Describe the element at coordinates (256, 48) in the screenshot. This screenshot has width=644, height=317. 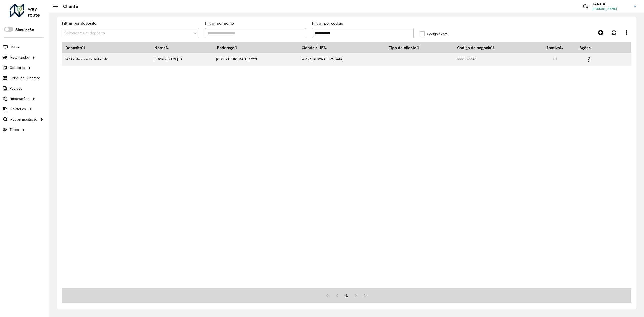
I see `th: Endereço` at that location.